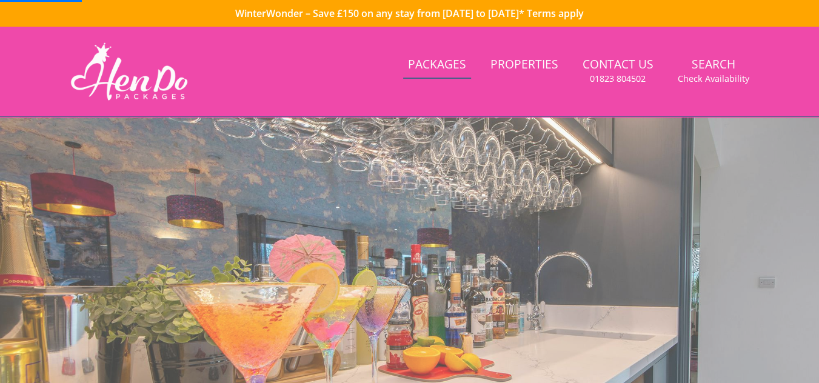 This screenshot has width=819, height=383. What do you see at coordinates (524, 65) in the screenshot?
I see `a: Properties` at bounding box center [524, 65].